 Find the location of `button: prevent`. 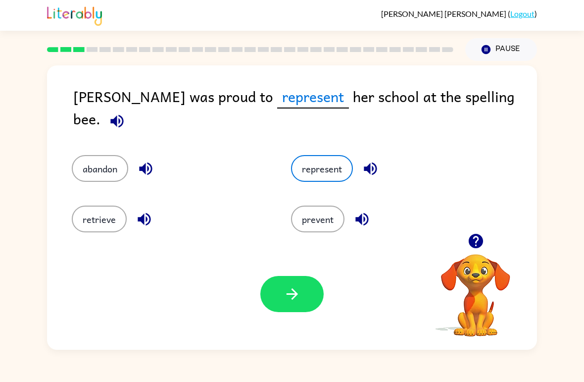

button: prevent is located at coordinates (318, 219).